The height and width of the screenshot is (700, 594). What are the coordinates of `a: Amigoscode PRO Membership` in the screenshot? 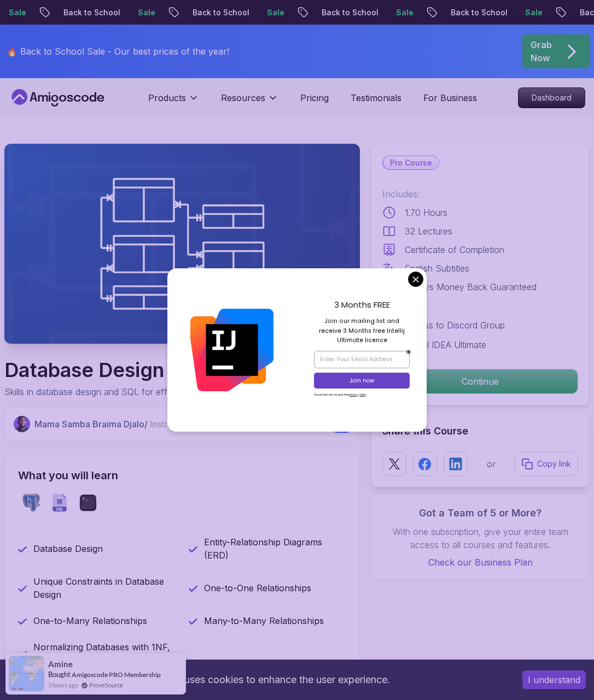 It's located at (116, 674).